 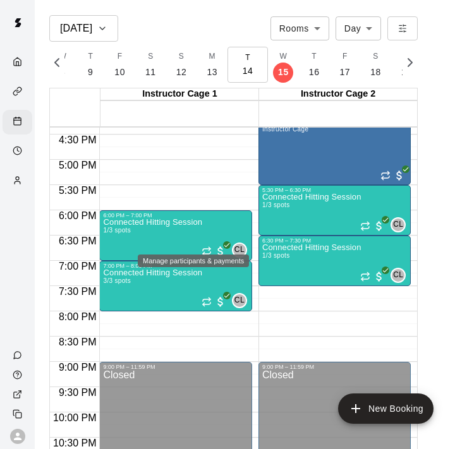 I want to click on div: Rooms, so click(x=300, y=28).